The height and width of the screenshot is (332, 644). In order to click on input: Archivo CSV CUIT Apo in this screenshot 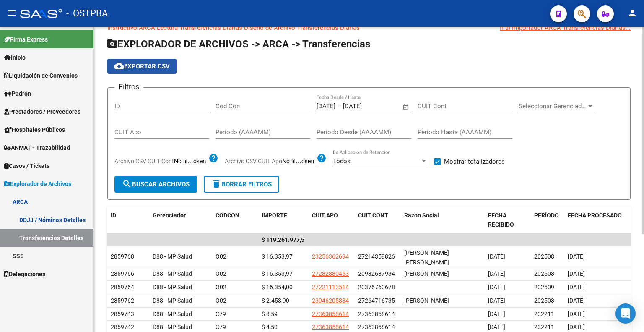, I will do `click(299, 161)`.